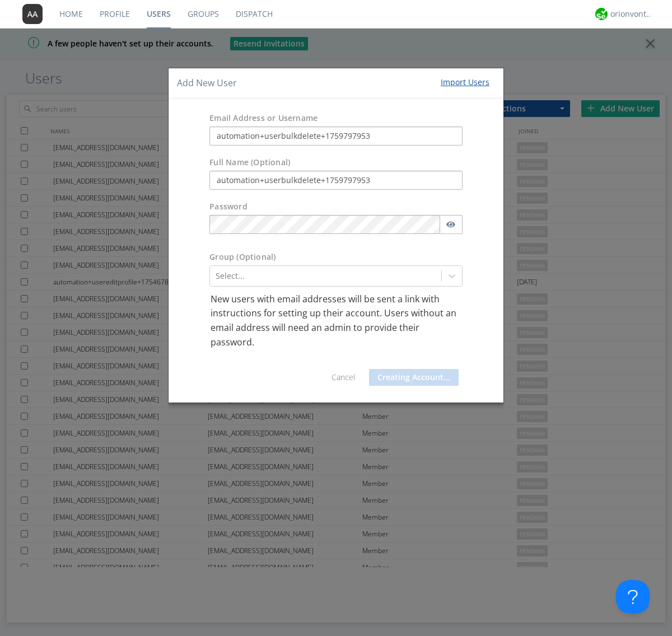 The image size is (672, 636). What do you see at coordinates (32, 14) in the screenshot?
I see `img: 373638.png` at bounding box center [32, 14].